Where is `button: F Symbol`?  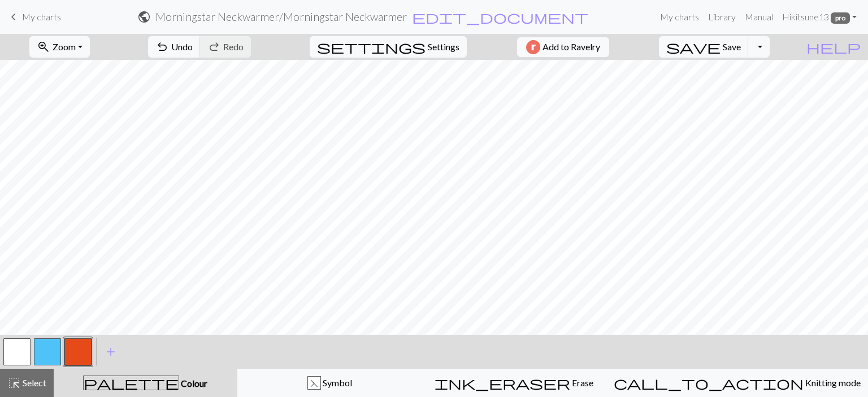
button: F Symbol is located at coordinates (329, 383).